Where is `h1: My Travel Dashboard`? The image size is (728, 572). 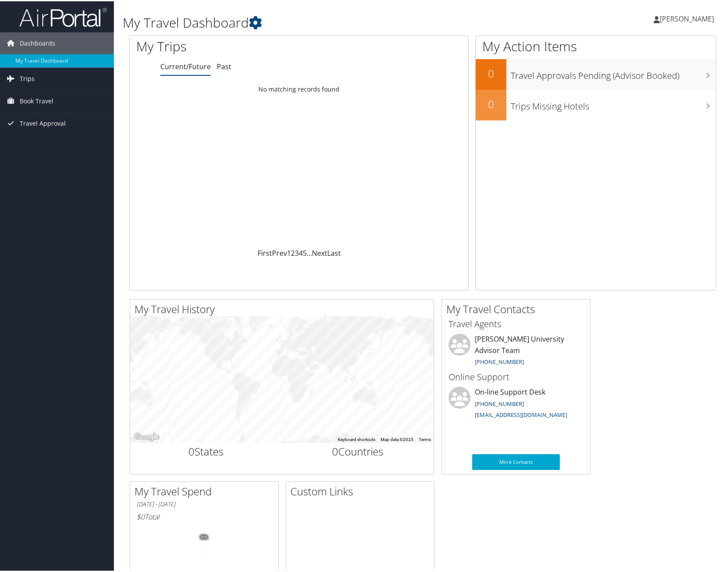
h1: My Travel Dashboard is located at coordinates (323, 21).